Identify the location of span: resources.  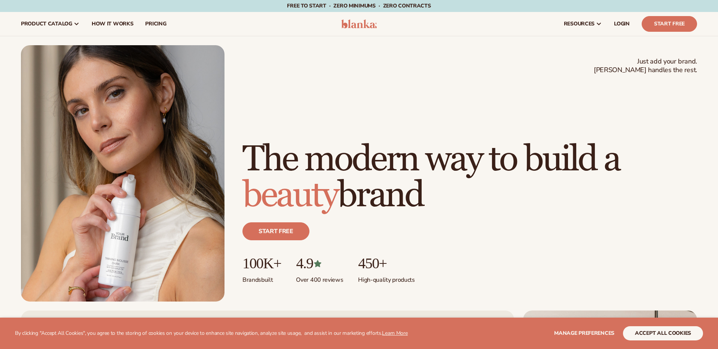
(579, 24).